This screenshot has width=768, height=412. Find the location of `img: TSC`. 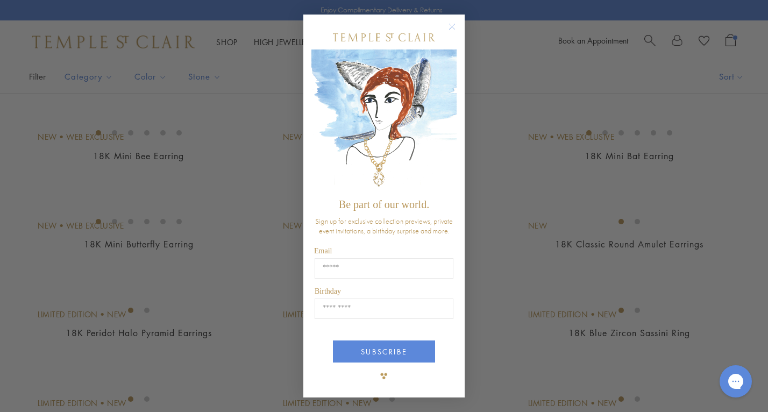

img: TSC is located at coordinates (384, 376).